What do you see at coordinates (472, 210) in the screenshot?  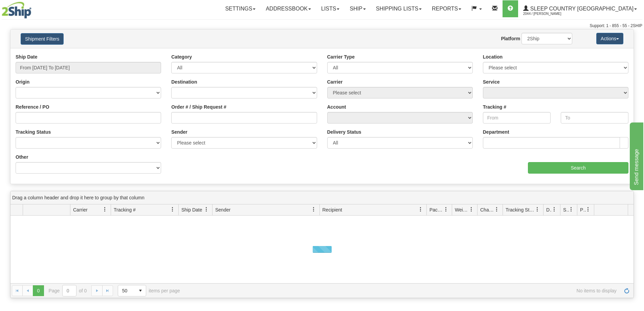 I see `a: Weight filter column settings` at bounding box center [472, 210].